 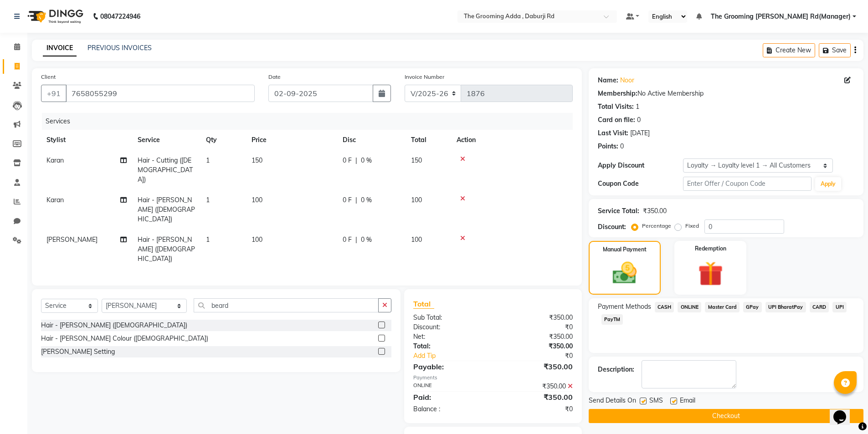 I want to click on div: Paid:, so click(x=449, y=397).